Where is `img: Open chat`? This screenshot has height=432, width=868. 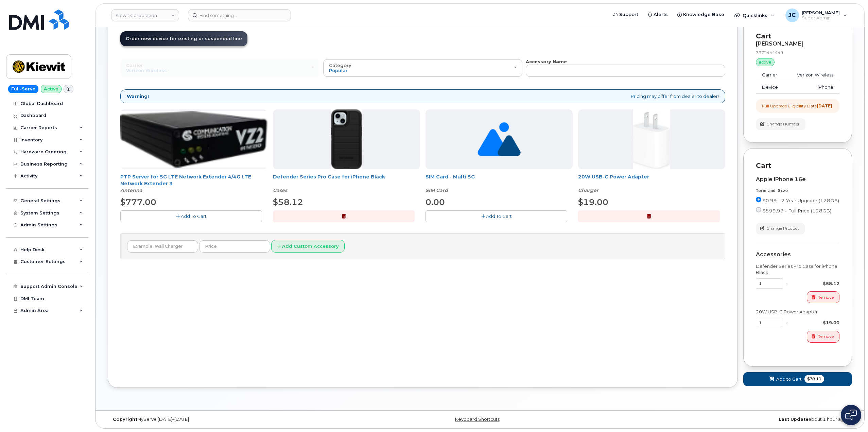
img: Open chat is located at coordinates (851, 415).